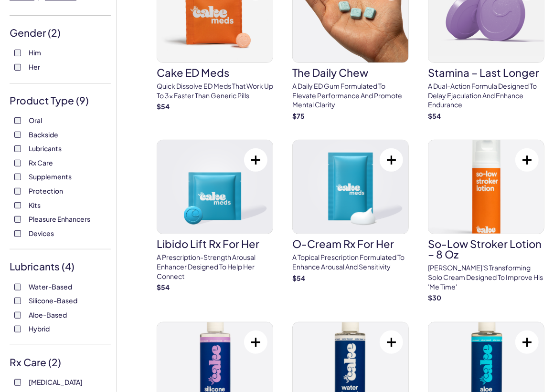  Describe the element at coordinates (350, 73) in the screenshot. I see `h3: The Daily Chew` at that location.